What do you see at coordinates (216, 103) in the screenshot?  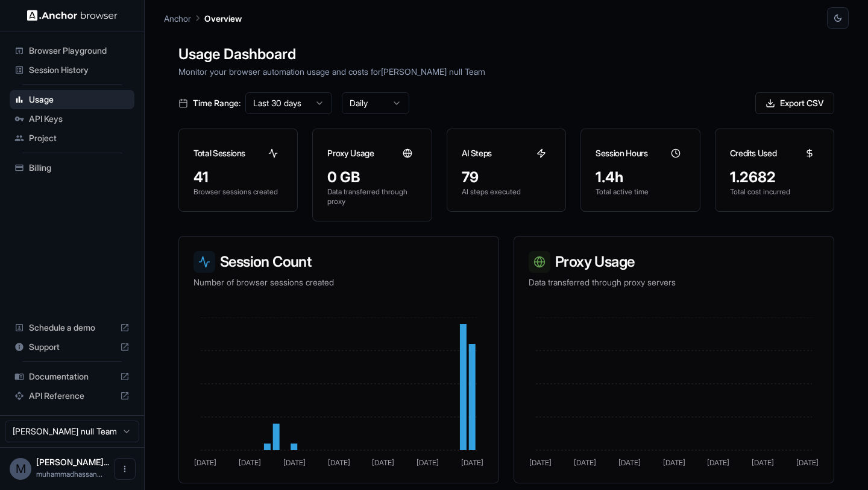 I see `span: Time Range:` at bounding box center [216, 103].